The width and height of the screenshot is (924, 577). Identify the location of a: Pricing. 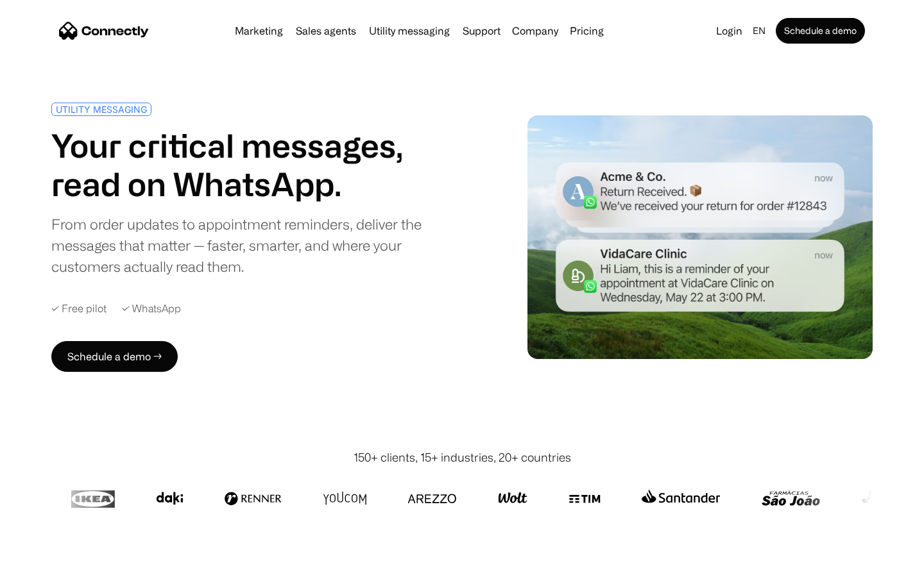
(586, 30).